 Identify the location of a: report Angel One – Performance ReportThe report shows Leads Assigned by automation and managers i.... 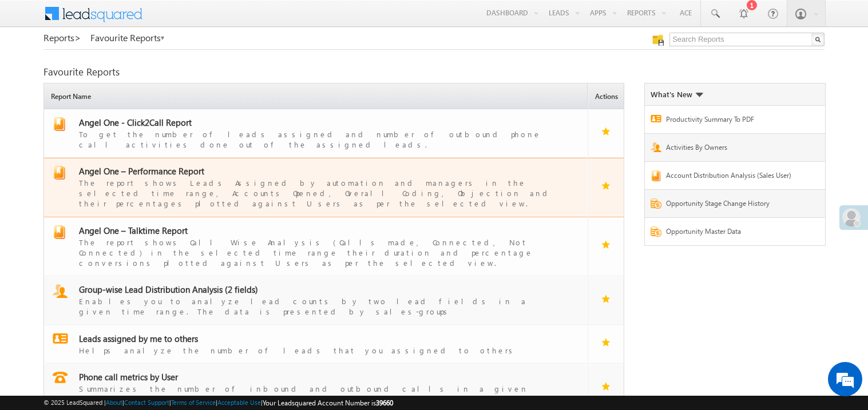
(316, 187).